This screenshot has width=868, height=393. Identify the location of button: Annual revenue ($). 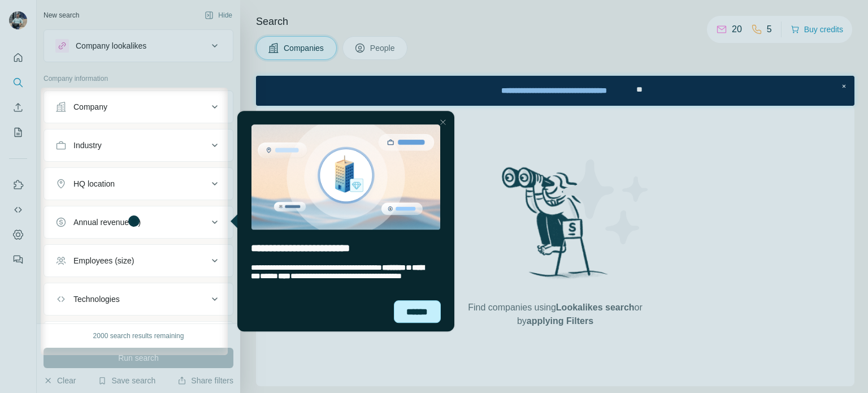
(138, 222).